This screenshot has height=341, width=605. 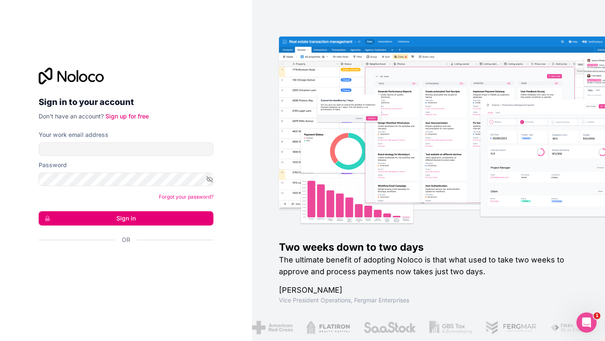 What do you see at coordinates (126, 102) in the screenshot?
I see `h2: Sign in to your account` at bounding box center [126, 102].